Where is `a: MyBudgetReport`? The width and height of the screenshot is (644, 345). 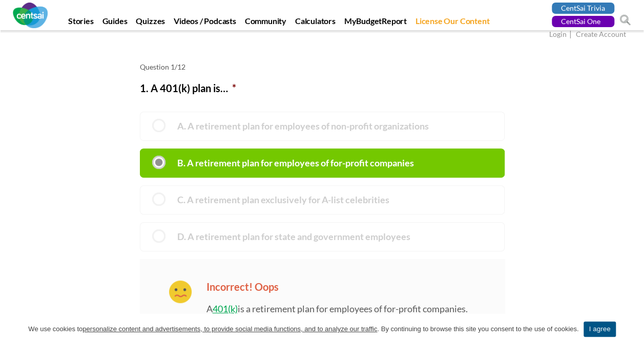 a: MyBudgetReport is located at coordinates (375, 23).